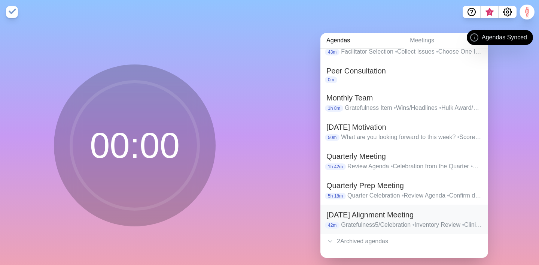 This screenshot has height=265, width=539. What do you see at coordinates (336, 196) in the screenshot?
I see `p: 5h 18m` at bounding box center [336, 196].